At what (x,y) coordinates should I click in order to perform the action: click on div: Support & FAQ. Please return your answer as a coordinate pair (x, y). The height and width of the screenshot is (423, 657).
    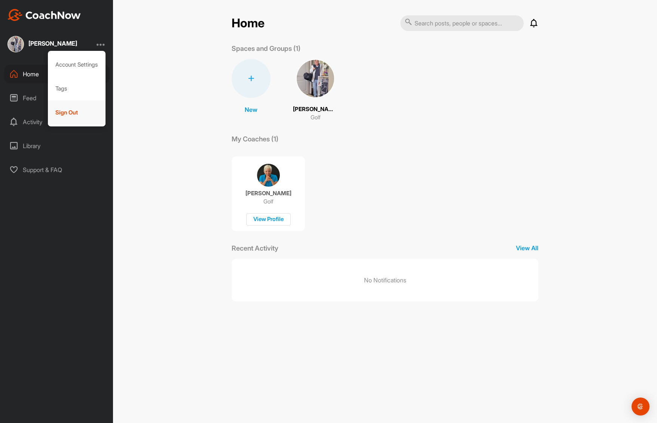
    Looking at the image, I should click on (57, 170).